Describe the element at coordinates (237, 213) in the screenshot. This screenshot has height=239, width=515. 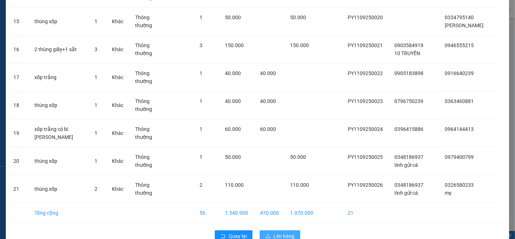
I see `td: 1.540.000` at that location.